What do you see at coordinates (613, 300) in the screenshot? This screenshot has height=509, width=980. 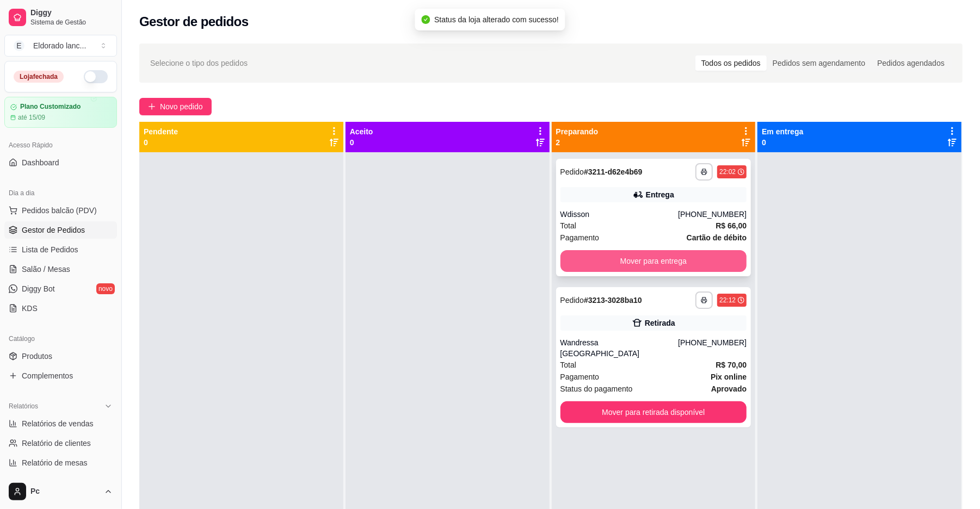 I see `strong: # 3213-3028ba10` at bounding box center [613, 300].